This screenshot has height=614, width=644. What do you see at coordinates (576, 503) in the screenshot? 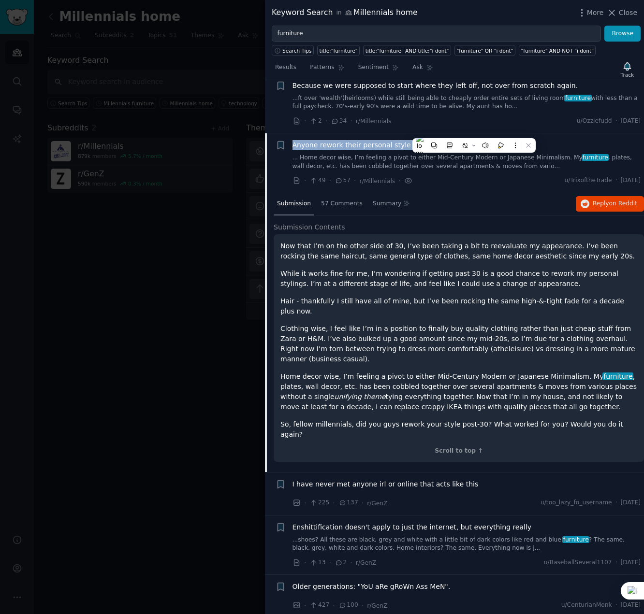
I see `span: u/too_lazy_fo_username` at bounding box center [576, 503].